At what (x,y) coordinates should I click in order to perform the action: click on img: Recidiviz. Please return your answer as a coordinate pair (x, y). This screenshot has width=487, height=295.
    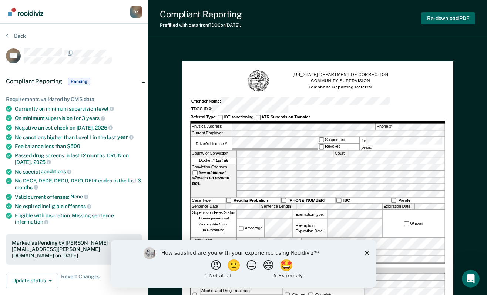
    Looking at the image, I should click on (26, 12).